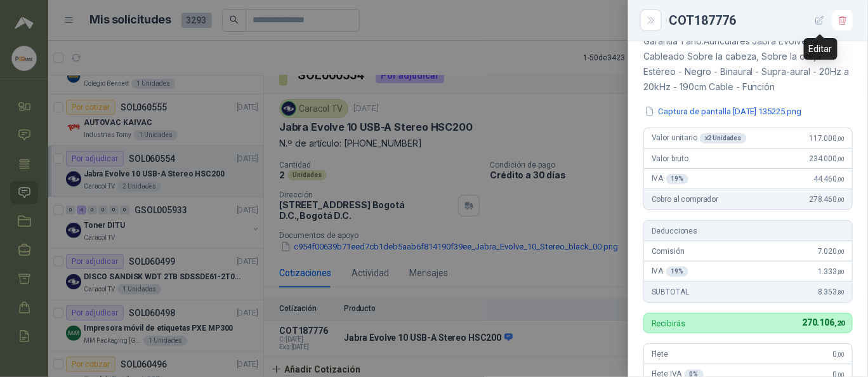  What do you see at coordinates (840, 323) in the screenshot?
I see `span: ,20` at bounding box center [840, 323].